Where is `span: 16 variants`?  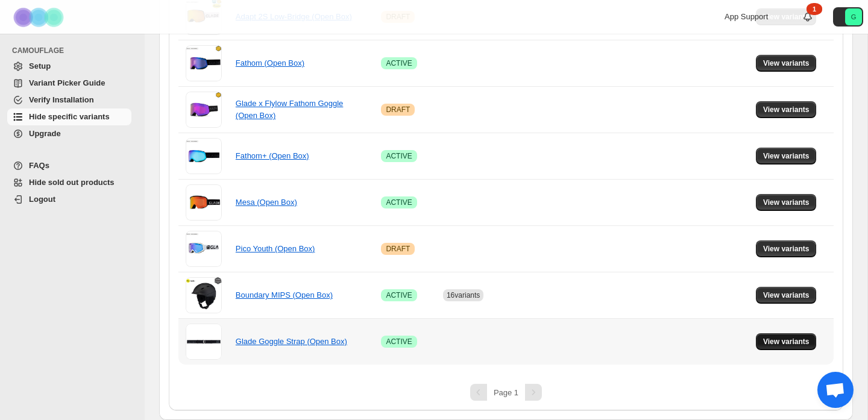 span: 16 variants is located at coordinates (463, 295).